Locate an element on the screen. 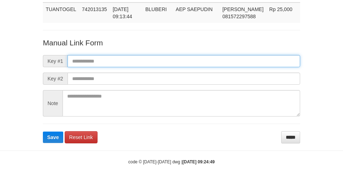 The image size is (343, 183). td: TUANTOGEL is located at coordinates (61, 13).